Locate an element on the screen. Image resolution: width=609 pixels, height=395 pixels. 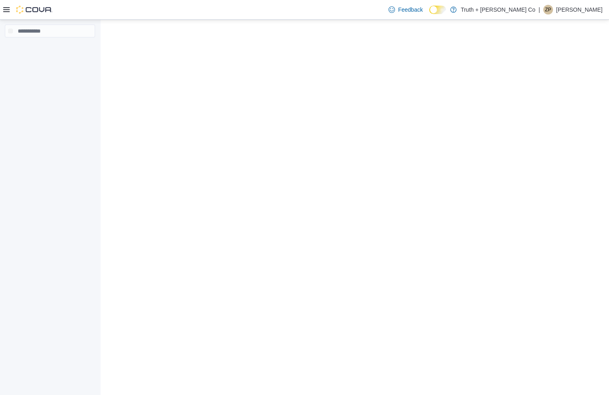
img: Cova is located at coordinates (34, 10).